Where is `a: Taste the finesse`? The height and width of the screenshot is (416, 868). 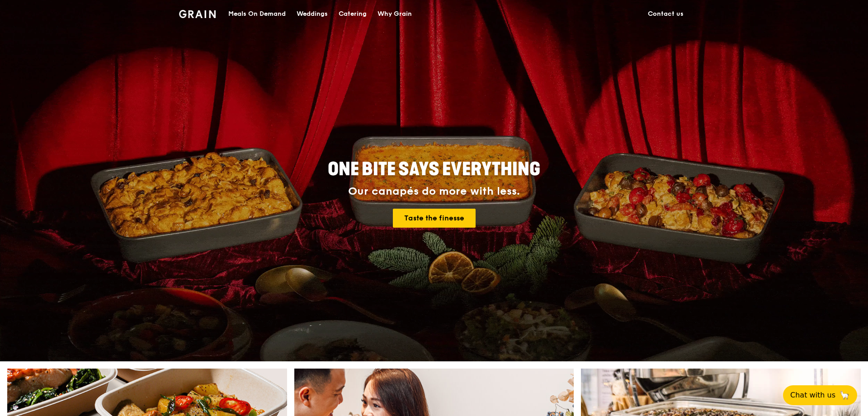
a: Taste the finesse is located at coordinates (434, 218).